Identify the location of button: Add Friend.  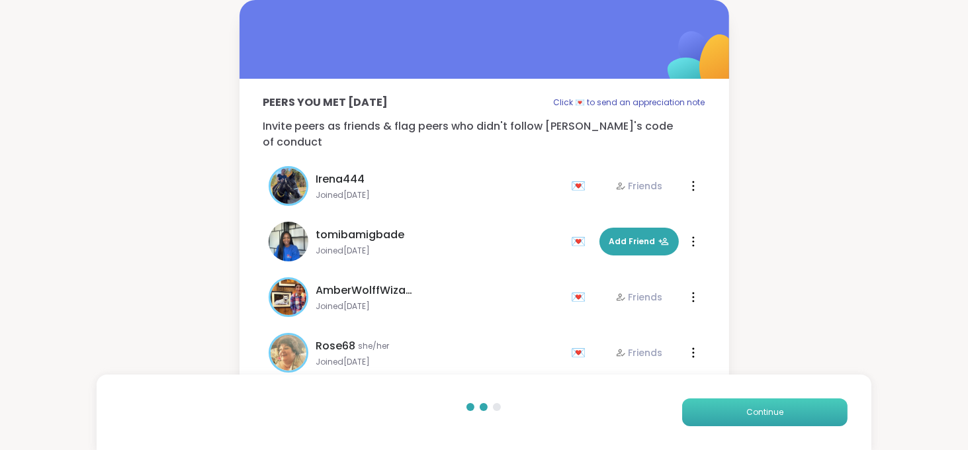
(639, 242).